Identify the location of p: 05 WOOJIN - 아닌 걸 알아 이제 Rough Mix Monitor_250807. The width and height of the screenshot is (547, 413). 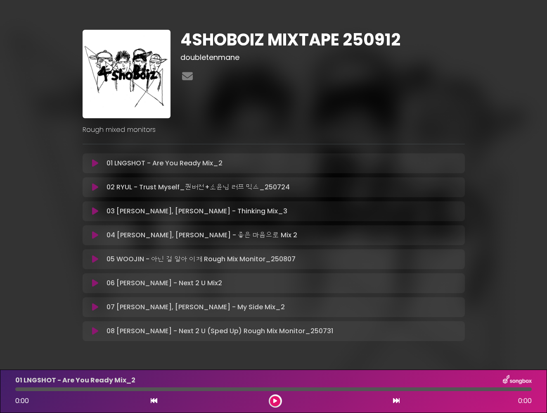
(201, 259).